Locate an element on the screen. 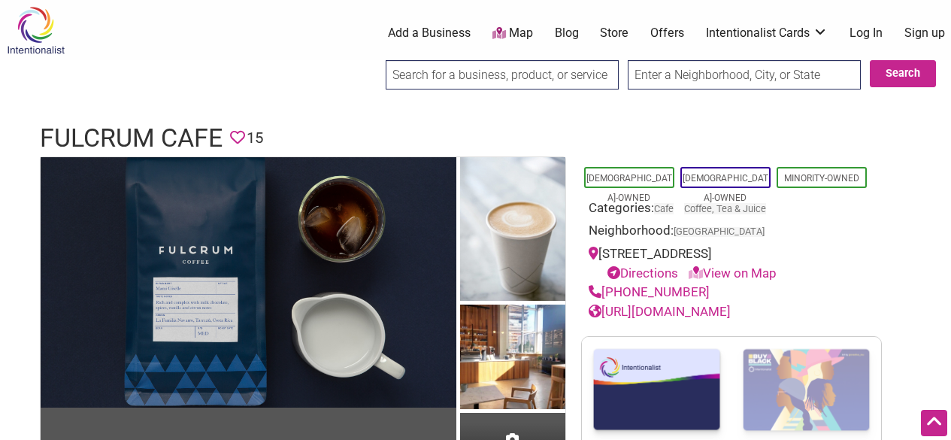 This screenshot has width=951, height=440. a: Offers is located at coordinates (667, 33).